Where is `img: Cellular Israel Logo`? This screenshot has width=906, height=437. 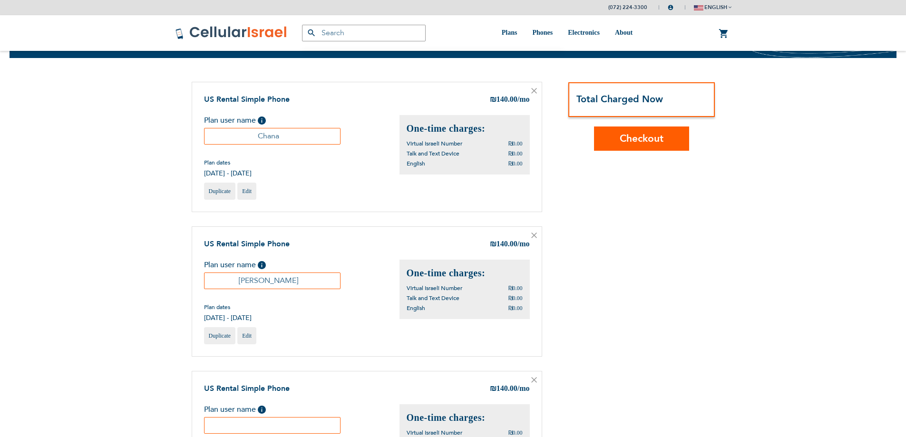
img: Cellular Israel Logo is located at coordinates (231, 33).